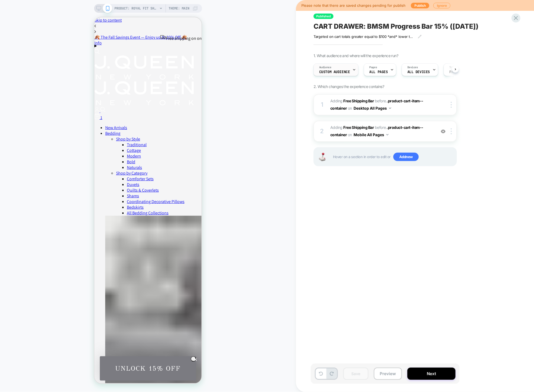  I want to click on button: Publish, so click(420, 5).